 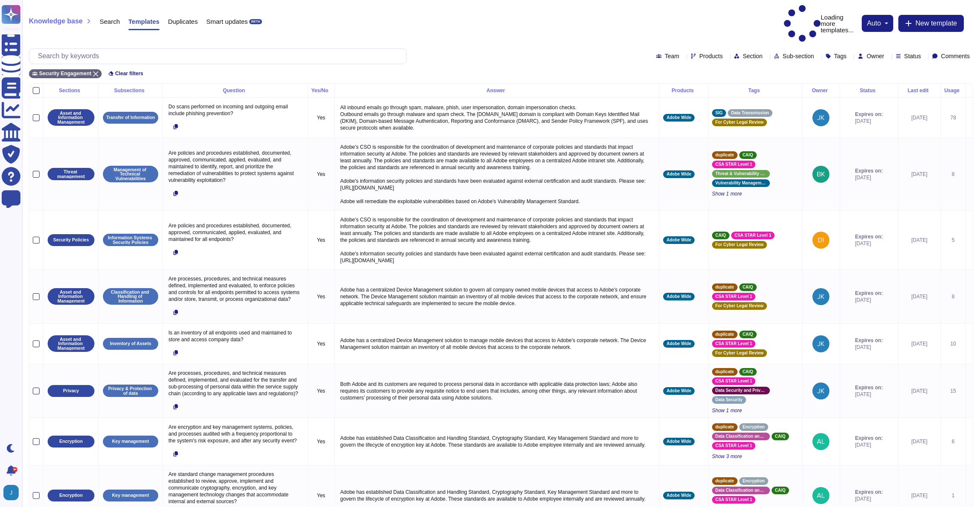 I want to click on span: Smart updates, so click(x=227, y=22).